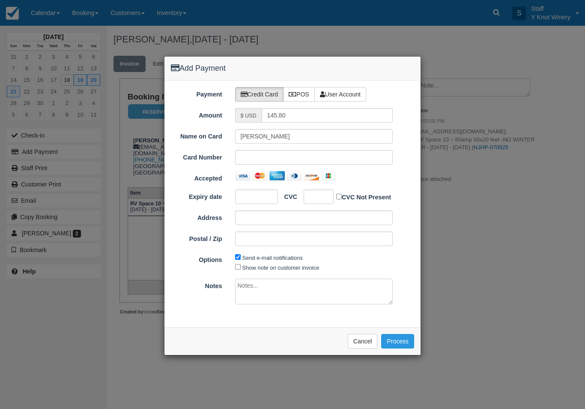 The width and height of the screenshot is (585, 409). What do you see at coordinates (197, 284) in the screenshot?
I see `label: Notes` at bounding box center [197, 284].